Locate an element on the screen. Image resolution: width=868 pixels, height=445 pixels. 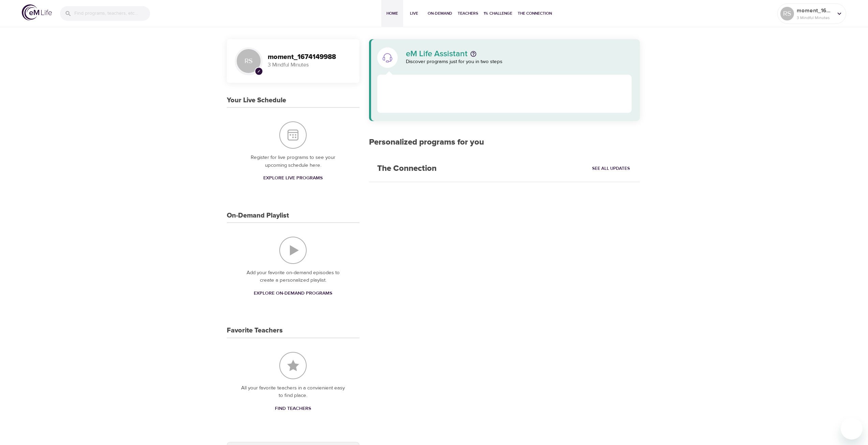
span: Live is located at coordinates (414, 13).